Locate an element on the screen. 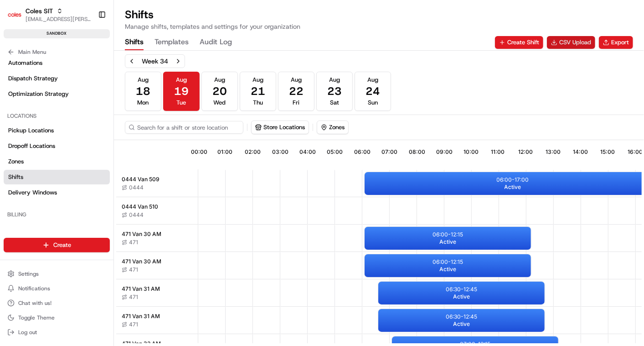  span: 03:00 is located at coordinates (280, 152).